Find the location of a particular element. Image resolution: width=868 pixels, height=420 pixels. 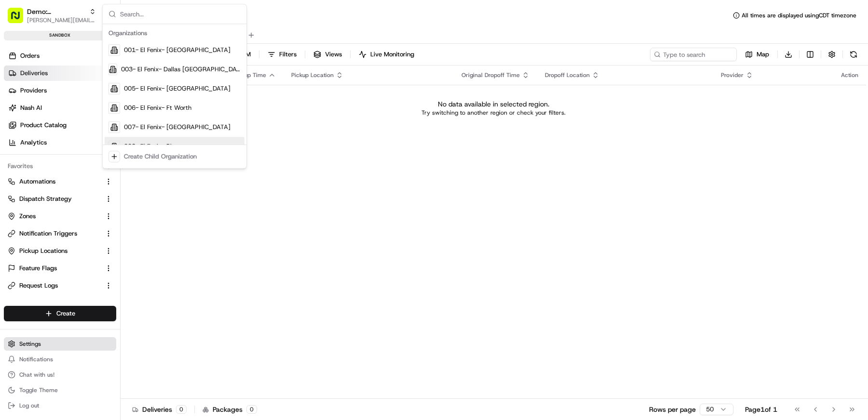

img: 1736555255976-a54dd68f-1ca7-489b-9aae-adbdc363a1c4 is located at coordinates (18, 100).